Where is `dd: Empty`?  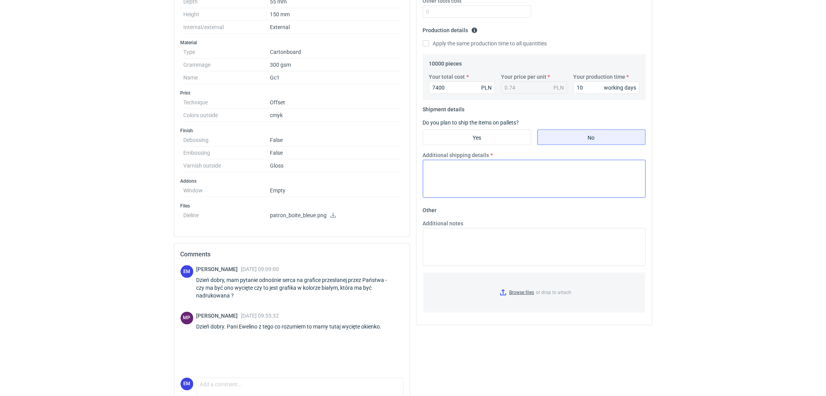
dd: Empty is located at coordinates (335, 191).